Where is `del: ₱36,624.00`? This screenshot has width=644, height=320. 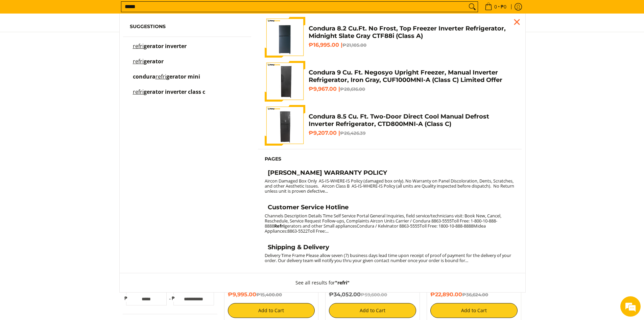
del: ₱36,624.00 is located at coordinates (475, 294).